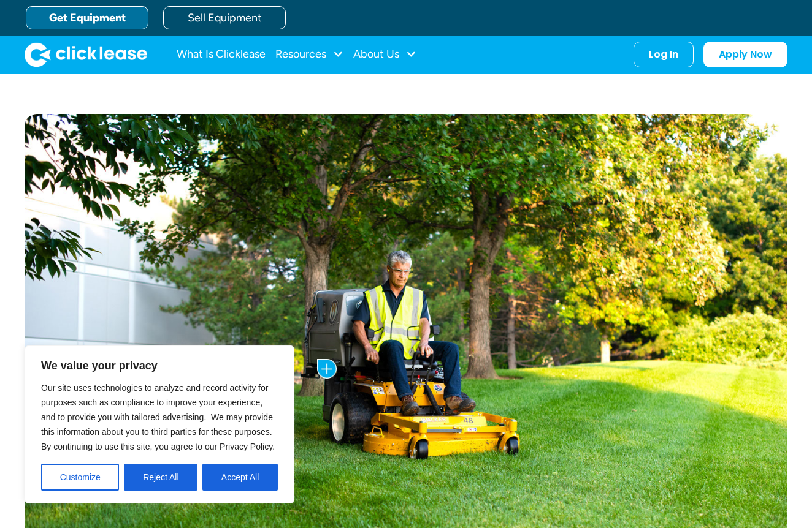 The width and height of the screenshot is (812, 528). Describe the element at coordinates (240, 478) in the screenshot. I see `button: Accept All` at that location.